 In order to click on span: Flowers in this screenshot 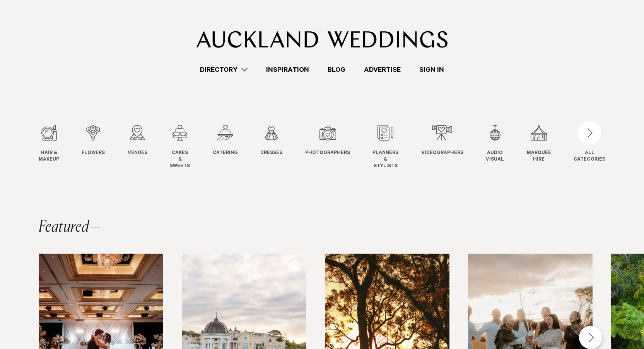, I will do `click(93, 153)`.